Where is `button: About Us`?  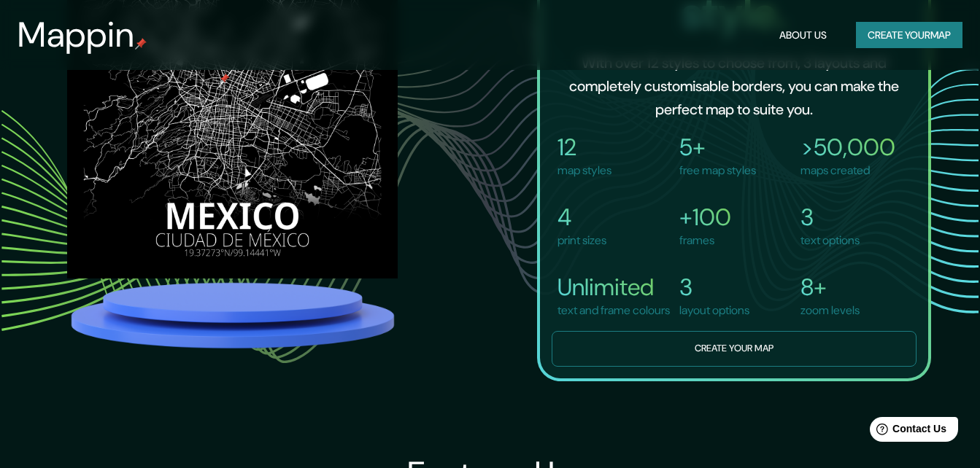 button: About Us is located at coordinates (803, 35).